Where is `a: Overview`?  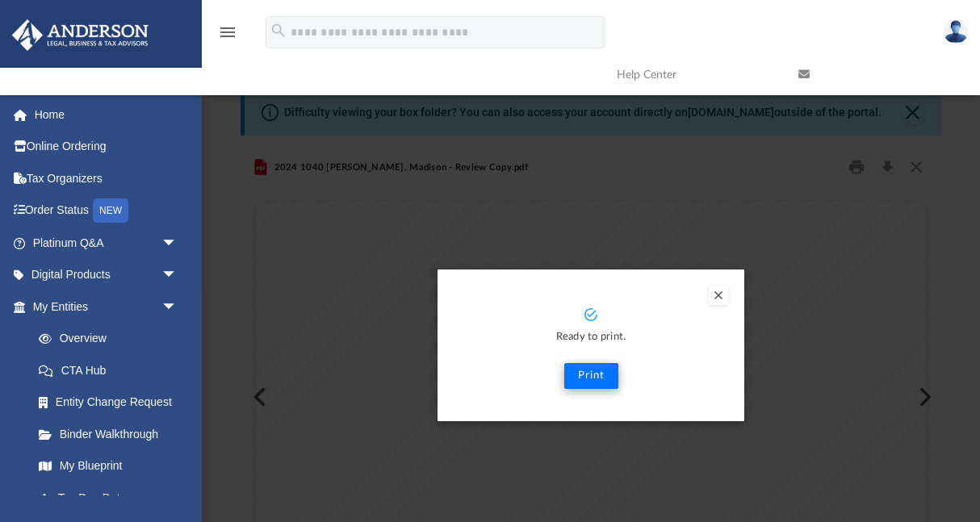 a: Overview is located at coordinates (112, 339).